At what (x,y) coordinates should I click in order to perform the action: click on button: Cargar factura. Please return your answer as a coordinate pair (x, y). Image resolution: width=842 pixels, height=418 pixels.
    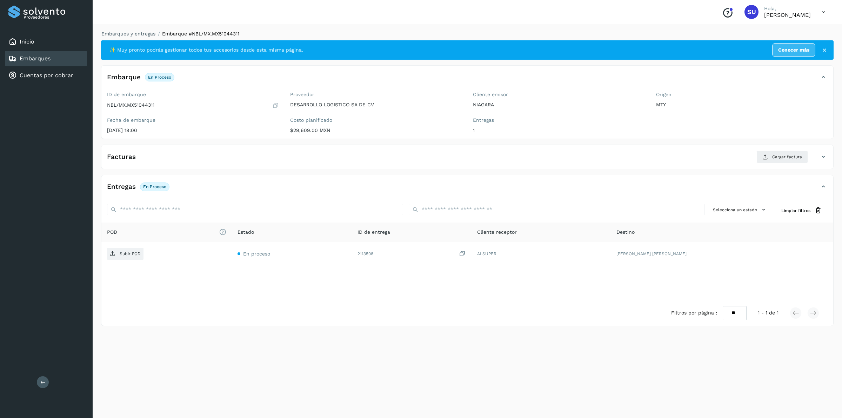
    Looking at the image, I should click on (782, 157).